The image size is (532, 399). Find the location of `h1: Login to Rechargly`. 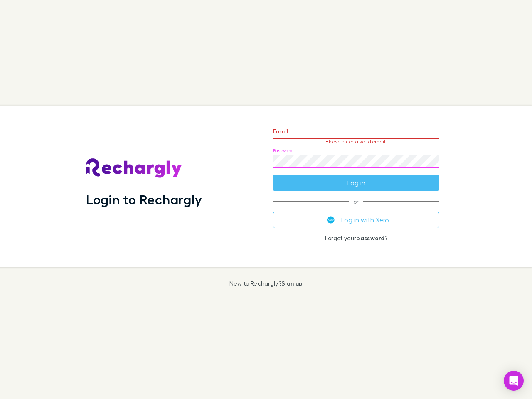

h1: Login to Rechargly is located at coordinates (143, 200).